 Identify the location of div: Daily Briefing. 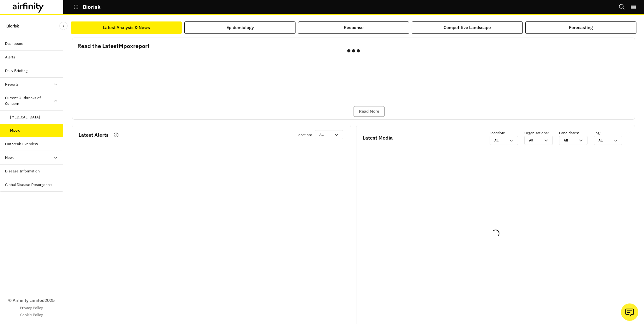
(16, 70).